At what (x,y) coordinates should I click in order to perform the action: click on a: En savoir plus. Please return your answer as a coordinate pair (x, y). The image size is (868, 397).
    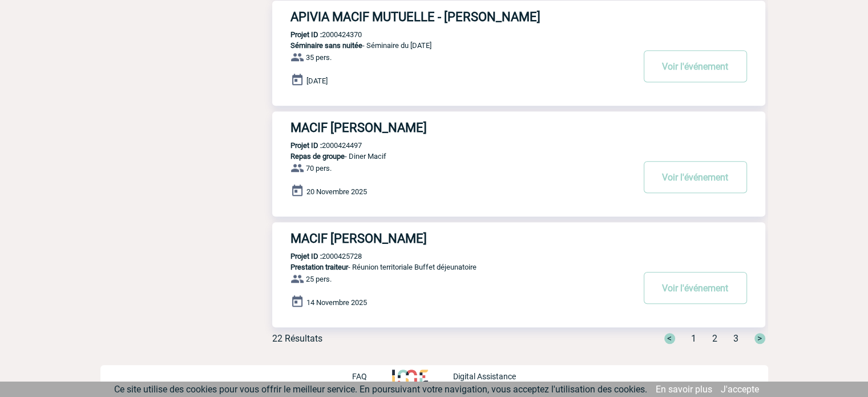
    Looking at the image, I should click on (684, 389).